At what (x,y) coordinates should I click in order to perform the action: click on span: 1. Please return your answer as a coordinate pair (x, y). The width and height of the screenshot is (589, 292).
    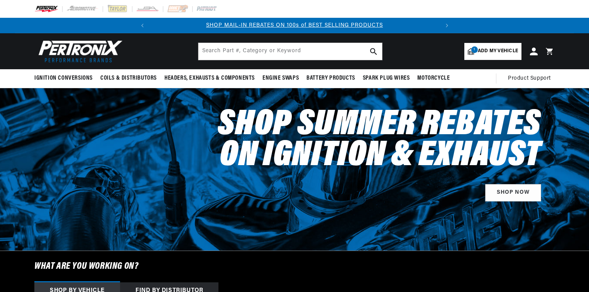
    Looking at the image, I should click on (475, 49).